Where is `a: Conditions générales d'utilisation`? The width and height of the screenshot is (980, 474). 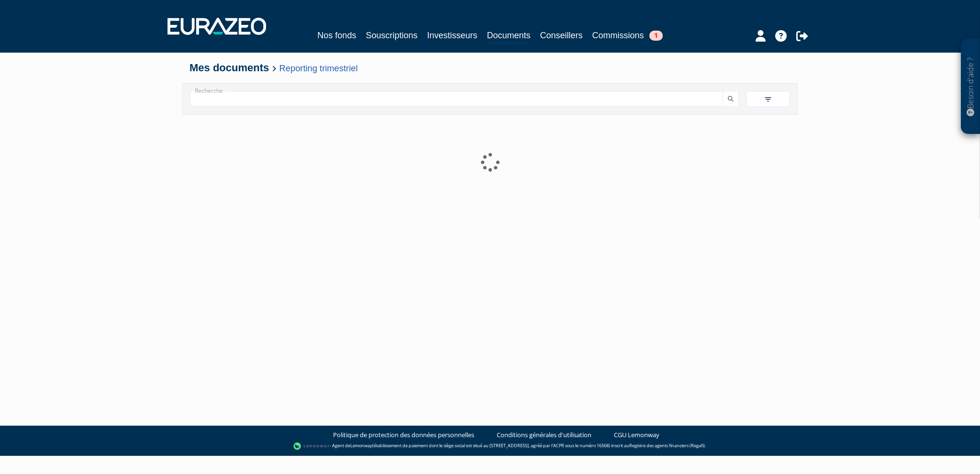 a: Conditions générales d'utilisation is located at coordinates (544, 435).